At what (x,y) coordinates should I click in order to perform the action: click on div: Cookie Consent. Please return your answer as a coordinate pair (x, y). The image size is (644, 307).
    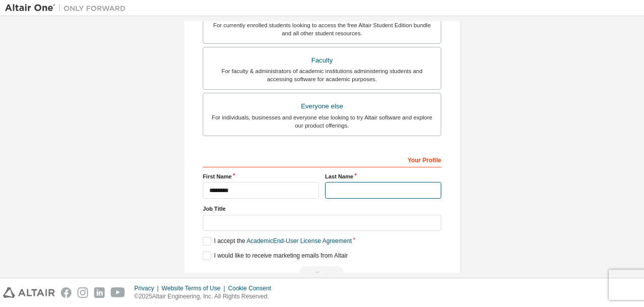
    Looking at the image, I should click on (252, 288).